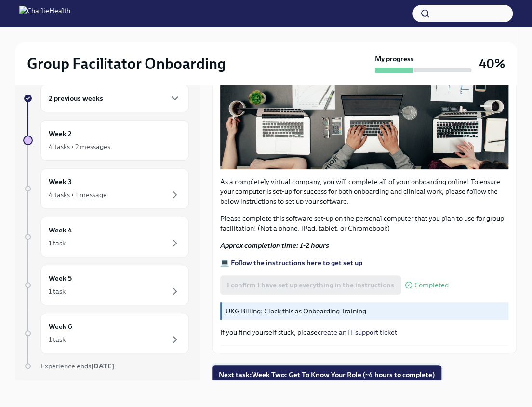  Describe the element at coordinates (80, 146) in the screenshot. I see `div: 4 tasks • 2 messages` at that location.